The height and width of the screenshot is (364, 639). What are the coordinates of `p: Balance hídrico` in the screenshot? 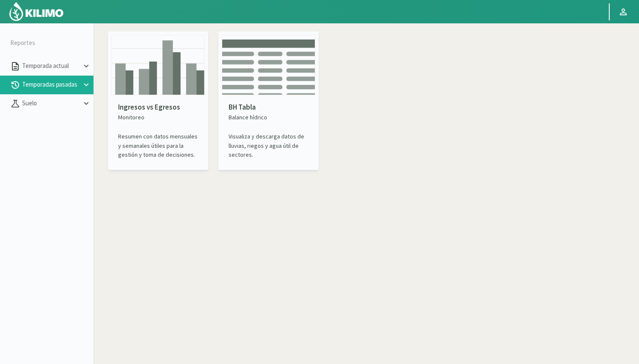 It's located at (269, 117).